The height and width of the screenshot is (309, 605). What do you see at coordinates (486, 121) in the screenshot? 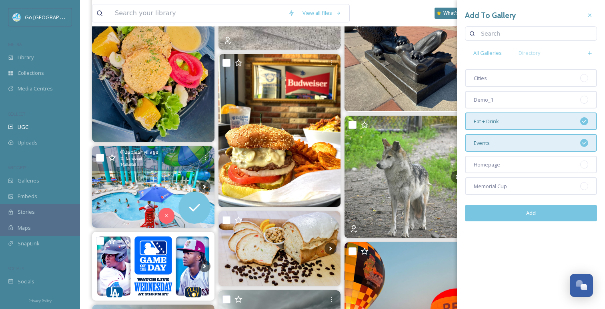
I see `span: Eat + Drink` at bounding box center [486, 121].